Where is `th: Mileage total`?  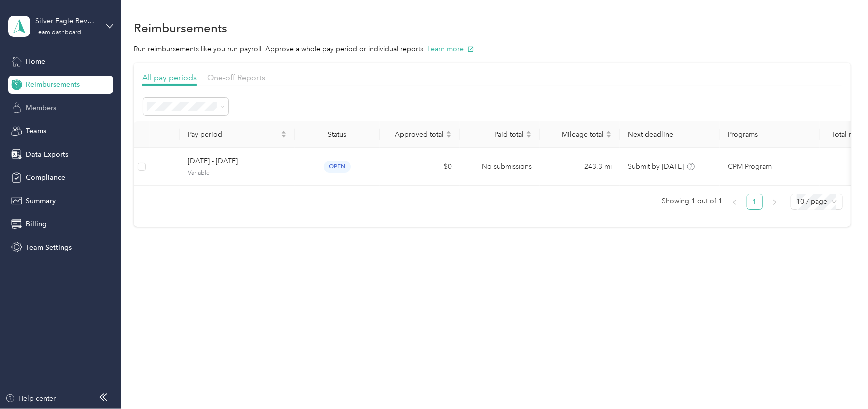 th: Mileage total is located at coordinates (580, 135).